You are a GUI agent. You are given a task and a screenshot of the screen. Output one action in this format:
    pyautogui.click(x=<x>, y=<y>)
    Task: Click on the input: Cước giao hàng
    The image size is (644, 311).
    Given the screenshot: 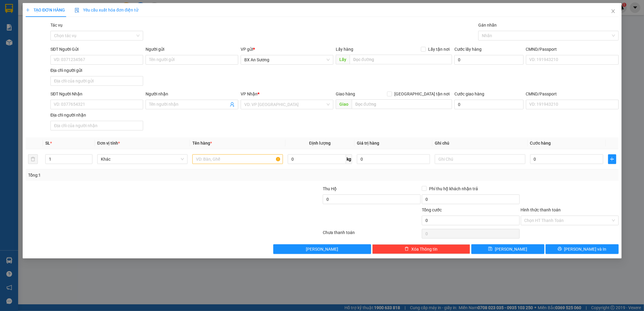 What is the action you would take?
    pyautogui.click(x=489, y=105)
    